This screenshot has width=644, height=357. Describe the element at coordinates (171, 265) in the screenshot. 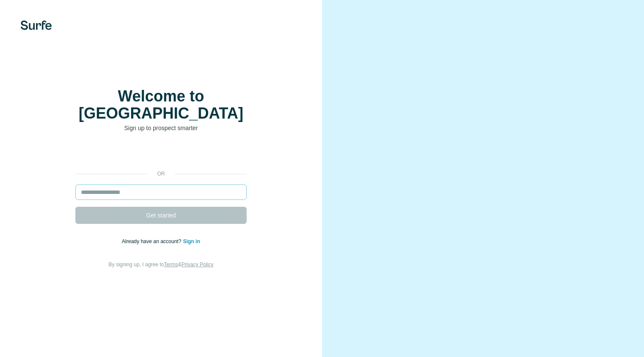

I see `a: Terms` at that location.